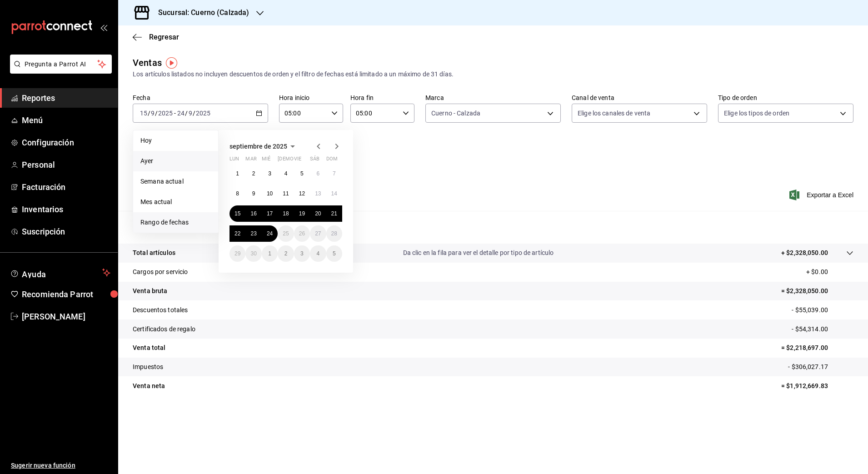 The width and height of the screenshot is (868, 474). Describe the element at coordinates (234, 161) in the screenshot. I see `abbr: lunes` at that location.